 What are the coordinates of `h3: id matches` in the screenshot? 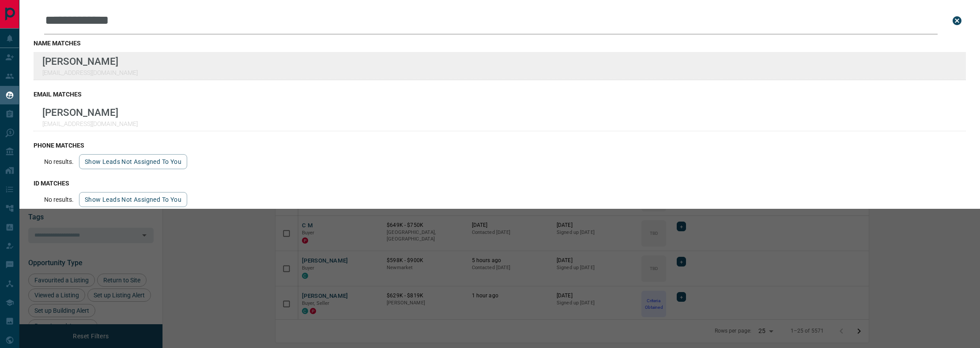 It's located at (500, 183).